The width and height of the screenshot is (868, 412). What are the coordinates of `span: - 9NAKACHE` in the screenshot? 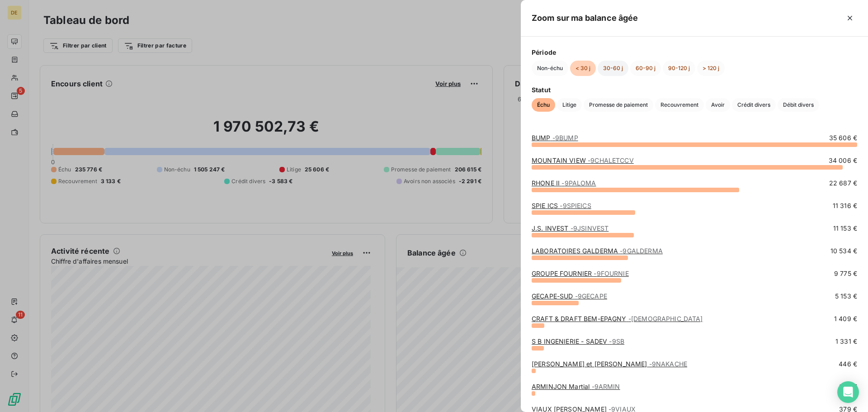 It's located at (669, 363).